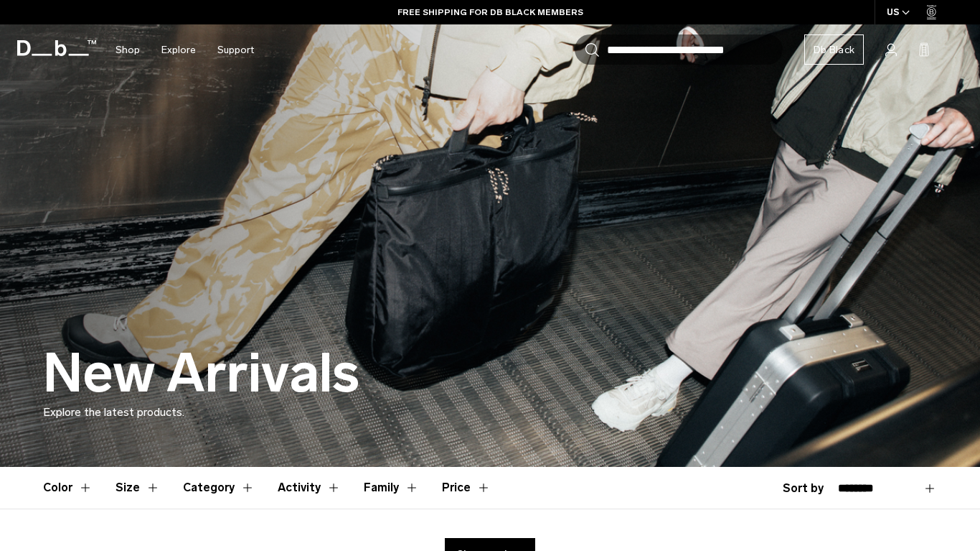  What do you see at coordinates (490, 412) in the screenshot?
I see `p: Explore the latest products.` at bounding box center [490, 412].